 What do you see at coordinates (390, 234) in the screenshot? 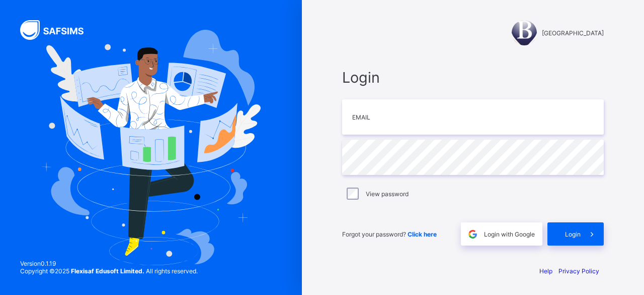
I see `span: Forgot your password?` at bounding box center [390, 234].